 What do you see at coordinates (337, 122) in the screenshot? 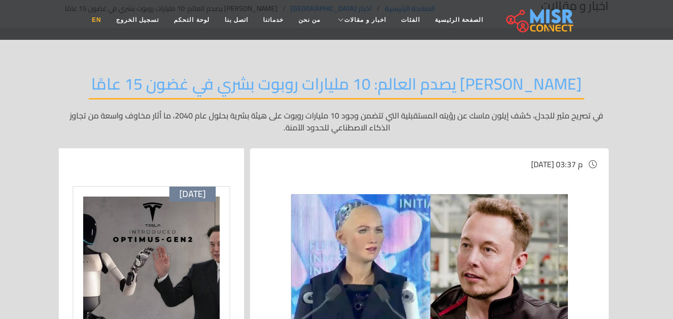
I see `p: في تصريح مثير للجدل، كشف إيلون ماسك عن رؤيته المستقبلية التي تتضمن وجود 10 مليارات روبوت على هيئة...` at bounding box center [337, 122].